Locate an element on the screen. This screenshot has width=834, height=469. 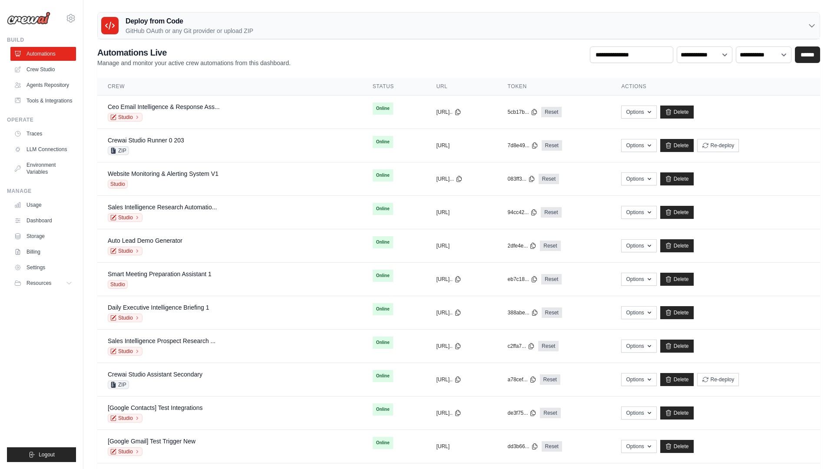
button: Re-deploy is located at coordinates (718, 145).